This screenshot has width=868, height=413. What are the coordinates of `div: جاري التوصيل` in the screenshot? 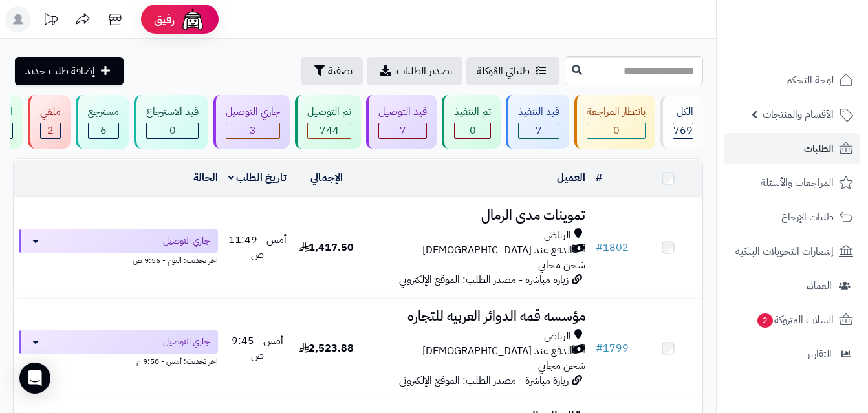 It's located at (252, 112).